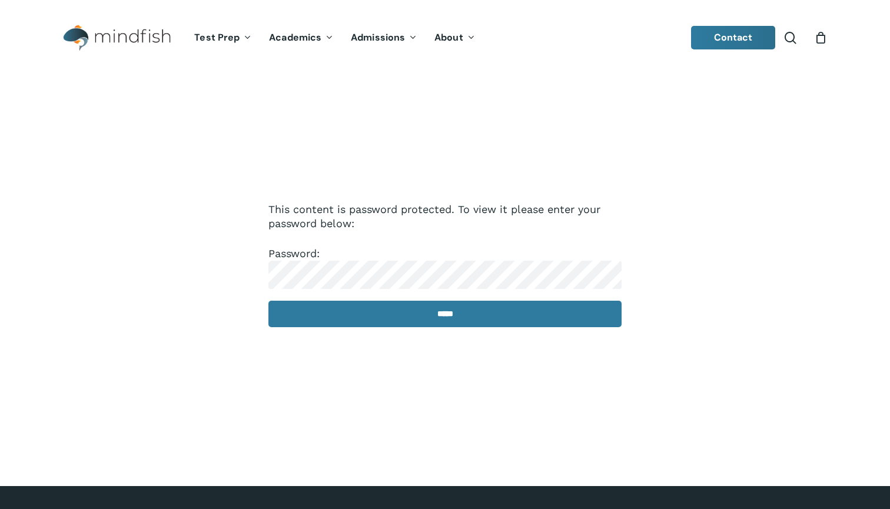 This screenshot has height=509, width=890. What do you see at coordinates (445, 264) in the screenshot?
I see `label: Password:` at bounding box center [445, 264].